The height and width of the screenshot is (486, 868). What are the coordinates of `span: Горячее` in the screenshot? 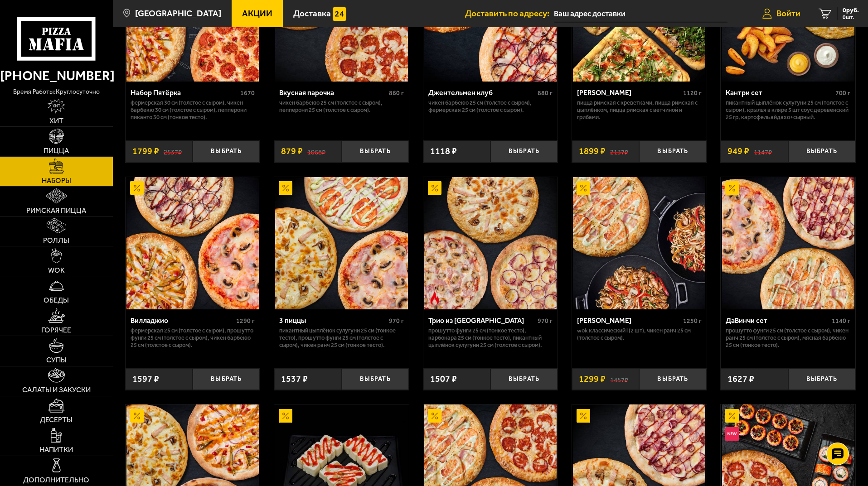 It's located at (56, 330).